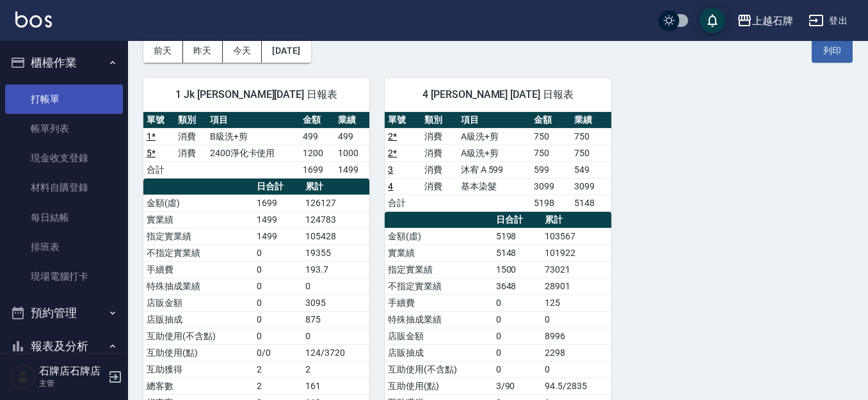 This screenshot has width=868, height=400. I want to click on button: 列印, so click(832, 50).